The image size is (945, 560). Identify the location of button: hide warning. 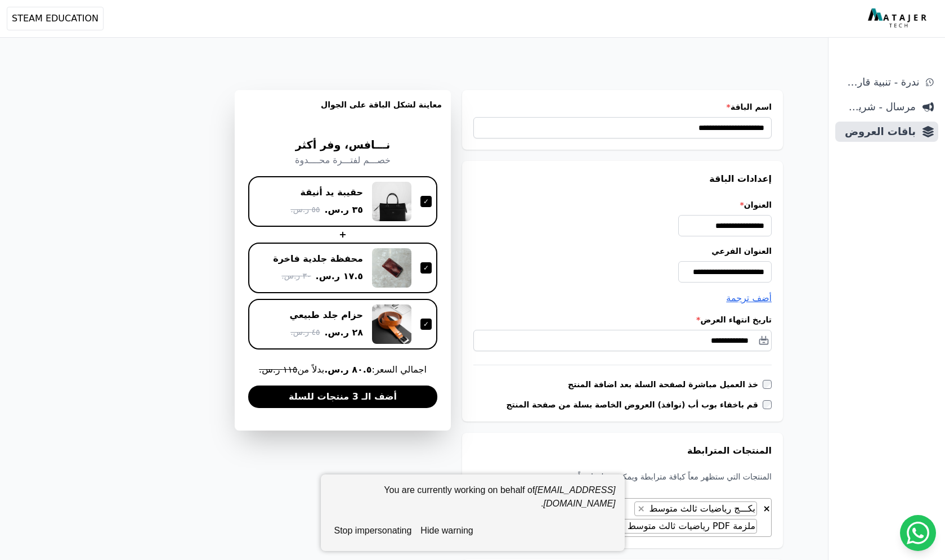
(446, 531).